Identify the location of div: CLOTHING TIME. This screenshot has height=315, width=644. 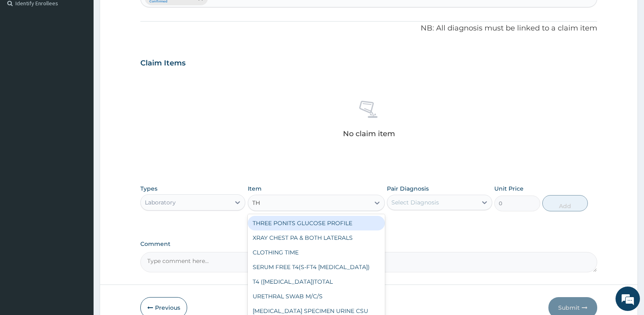
(316, 252).